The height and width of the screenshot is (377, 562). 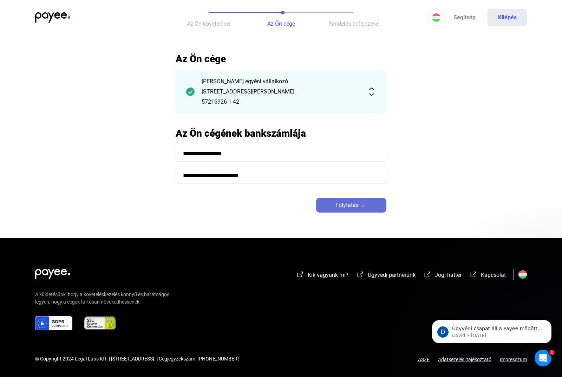 I want to click on img: gdpr, so click(x=54, y=323).